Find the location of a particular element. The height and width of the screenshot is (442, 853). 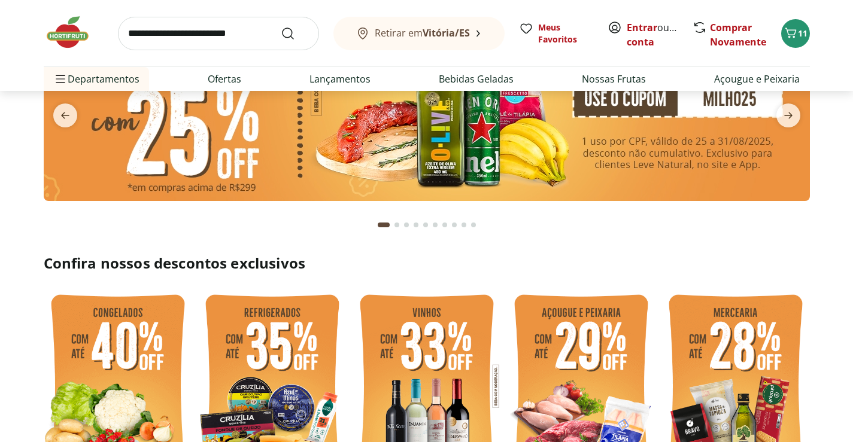

a: Bebidas Geladas is located at coordinates (476, 79).